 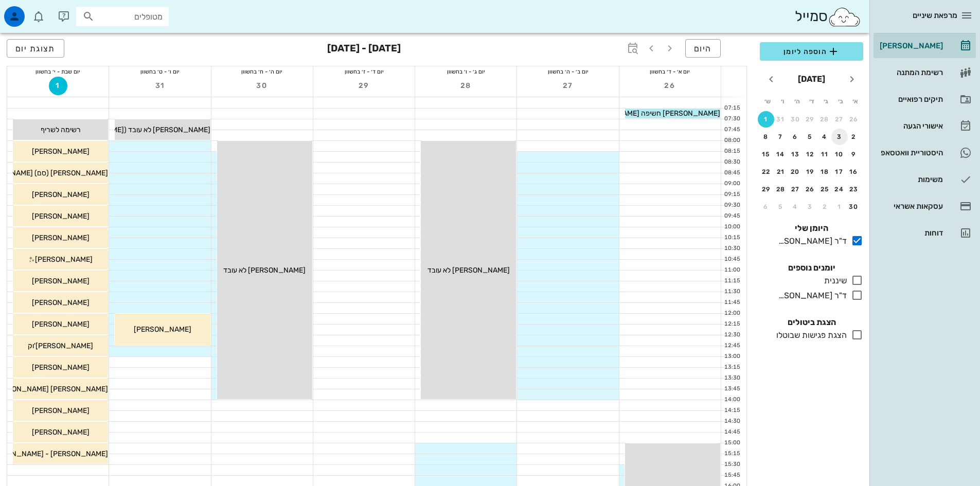 What do you see at coordinates (732, 454) in the screenshot?
I see `div: 15:15` at bounding box center [732, 454].